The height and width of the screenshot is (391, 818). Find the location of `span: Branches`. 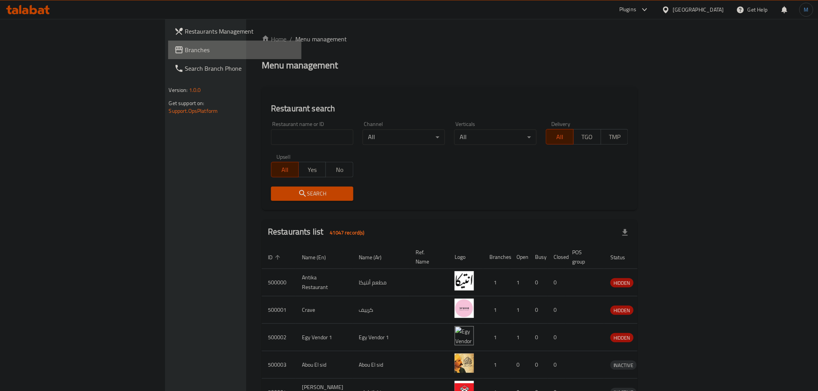

span: Branches is located at coordinates (240, 50).